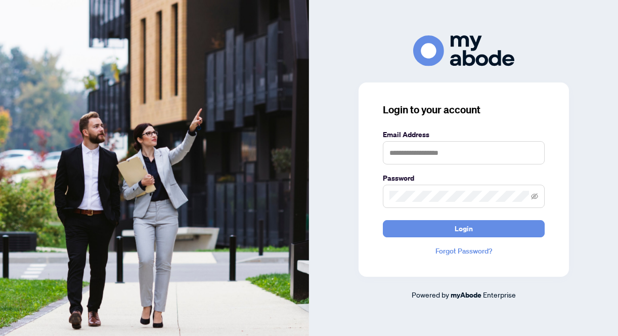 The width and height of the screenshot is (618, 336). I want to click on span: Powered by, so click(430, 294).